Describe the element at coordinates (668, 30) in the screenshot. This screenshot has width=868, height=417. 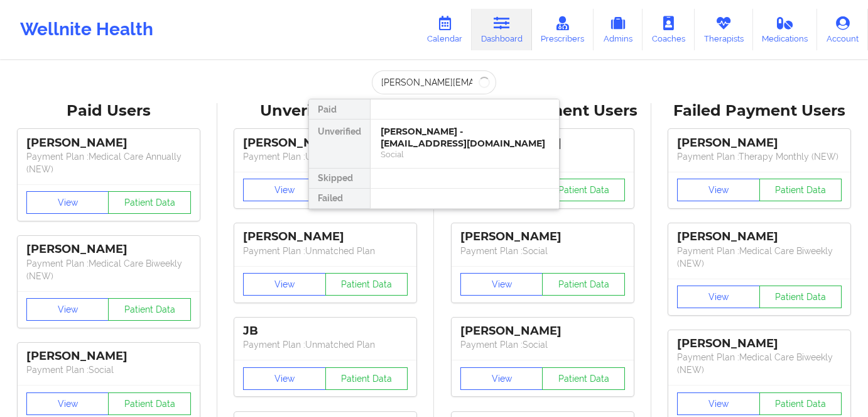
I see `a: Coaches` at that location.